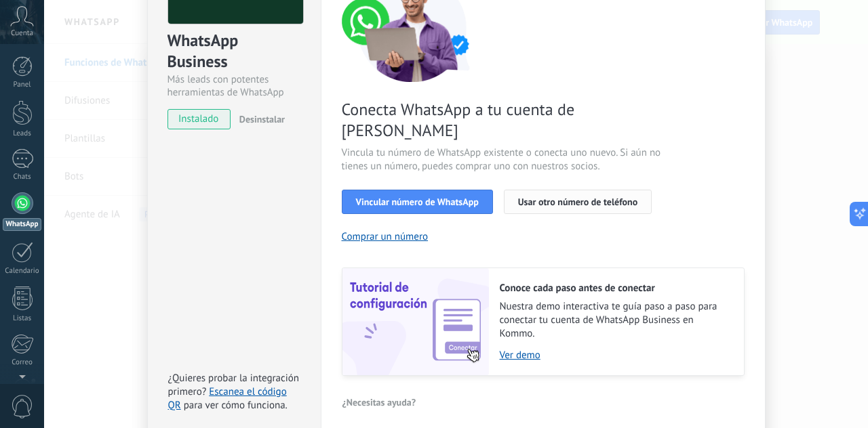  I want to click on span: Nuestra demo interactiva te guía paso a paso para conectar tu cuenta de WhatsApp Business en Kommo., so click(615, 320).